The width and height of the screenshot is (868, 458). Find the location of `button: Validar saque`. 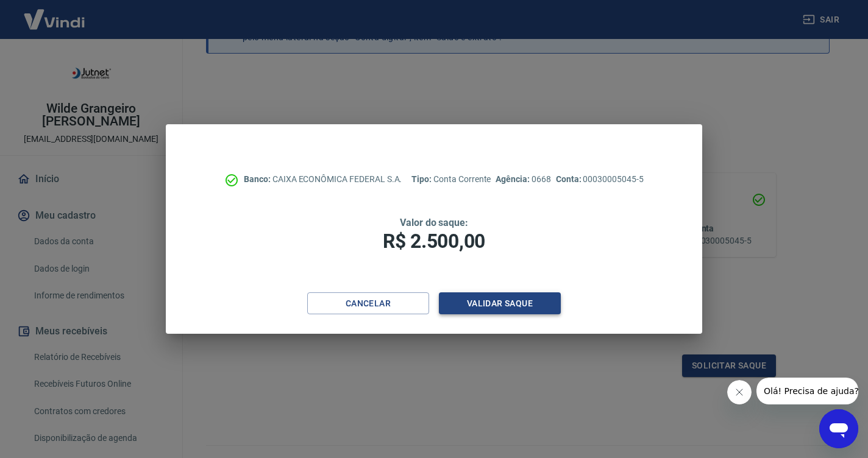

button: Validar saque is located at coordinates (500, 304).